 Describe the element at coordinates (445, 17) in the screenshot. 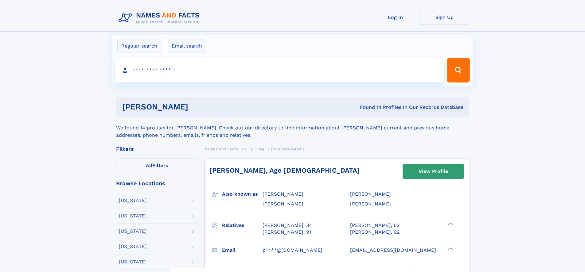

I see `a: Sign Up` at that location.